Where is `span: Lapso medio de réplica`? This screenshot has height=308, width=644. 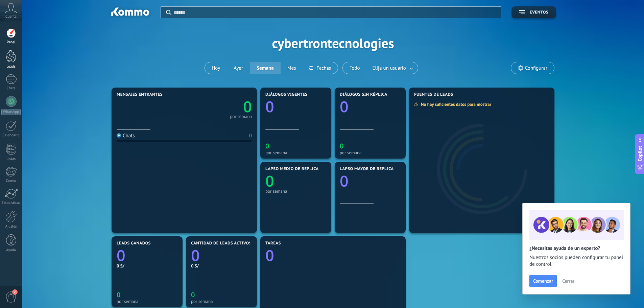 span: Lapso medio de réplica is located at coordinates (292, 169).